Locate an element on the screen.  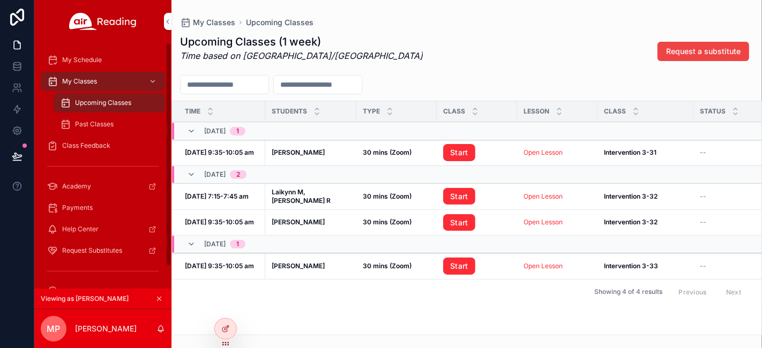
a: Past Classes is located at coordinates (109, 124).